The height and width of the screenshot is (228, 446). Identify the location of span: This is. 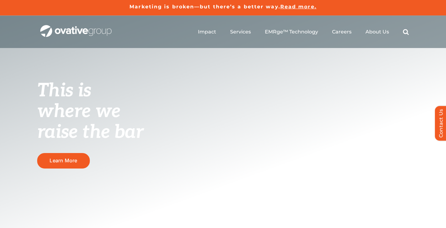
(64, 91).